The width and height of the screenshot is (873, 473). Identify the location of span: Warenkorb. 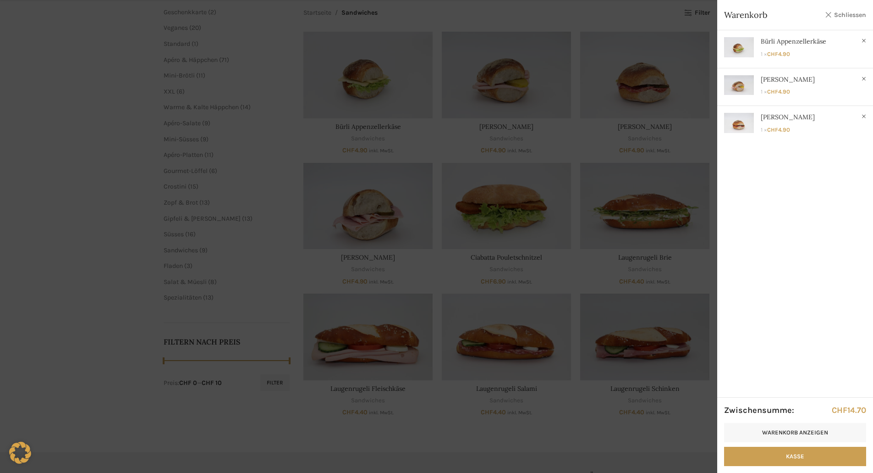
(773, 15).